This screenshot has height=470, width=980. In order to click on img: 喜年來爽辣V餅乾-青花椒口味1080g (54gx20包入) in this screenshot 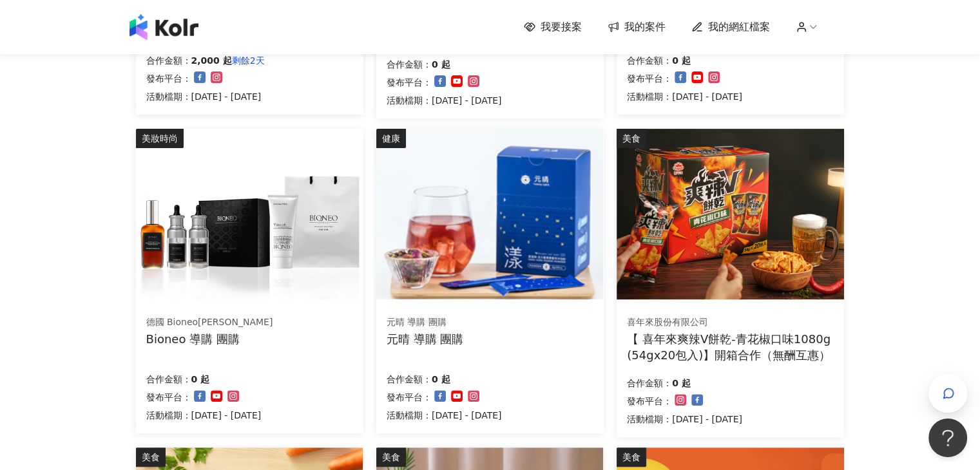, I will do `click(730, 214)`.